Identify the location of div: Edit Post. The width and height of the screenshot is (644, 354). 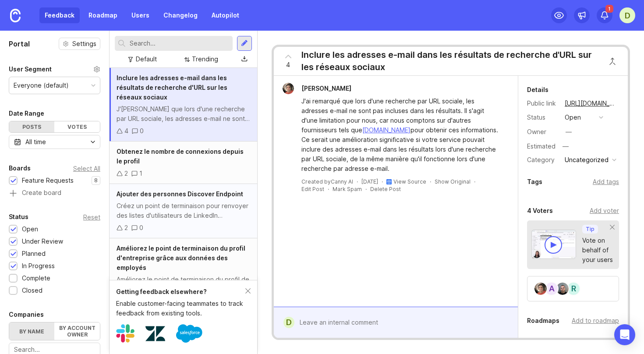
(313, 189).